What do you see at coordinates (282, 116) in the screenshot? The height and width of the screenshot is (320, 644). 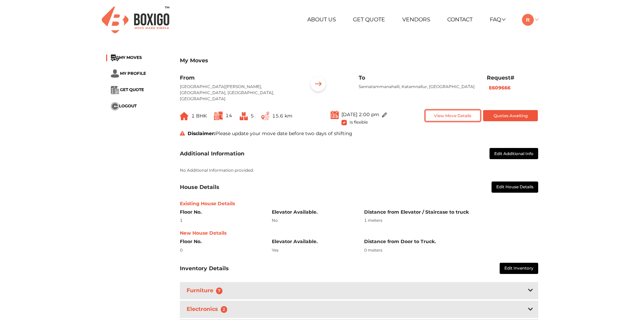 I see `span: 15.6 km` at bounding box center [282, 116].